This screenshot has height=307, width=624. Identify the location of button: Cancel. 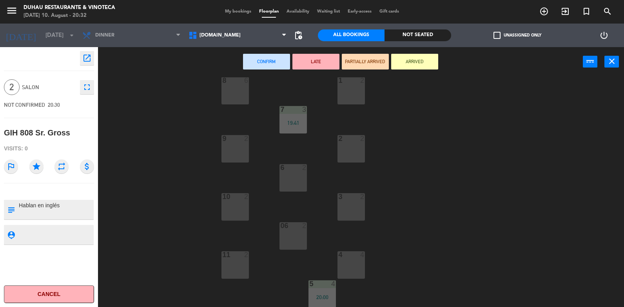
(49, 294).